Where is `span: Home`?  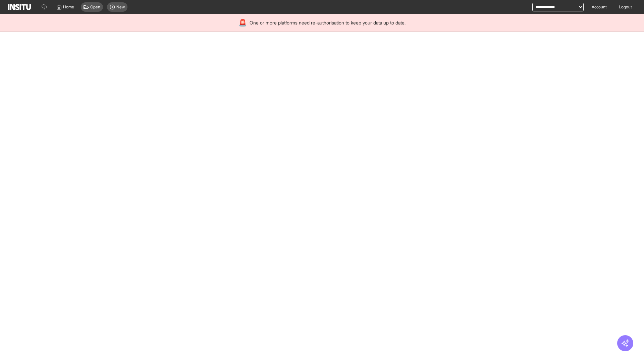 span: Home is located at coordinates (68, 7).